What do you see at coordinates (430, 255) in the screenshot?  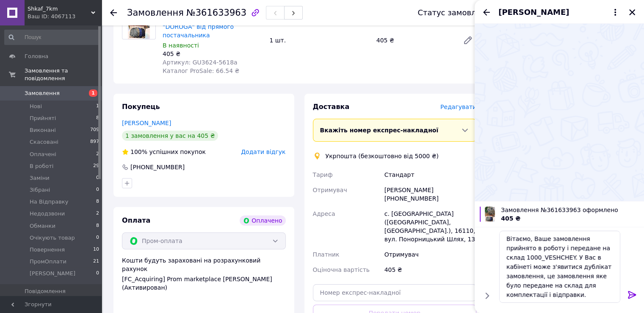 I see `div: Отримувач` at bounding box center [430, 255].